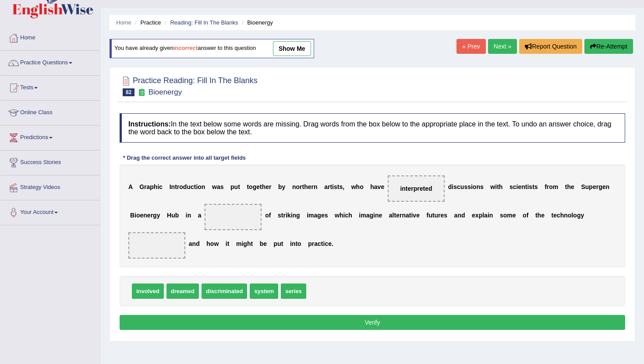  Describe the element at coordinates (373, 322) in the screenshot. I see `button: Verify` at that location.